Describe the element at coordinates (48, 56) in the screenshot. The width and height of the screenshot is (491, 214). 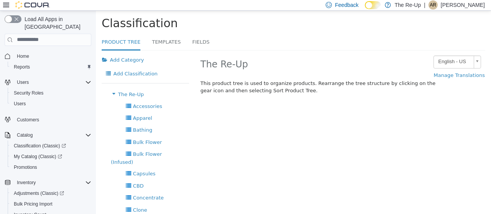
I see `button: Home` at that location.